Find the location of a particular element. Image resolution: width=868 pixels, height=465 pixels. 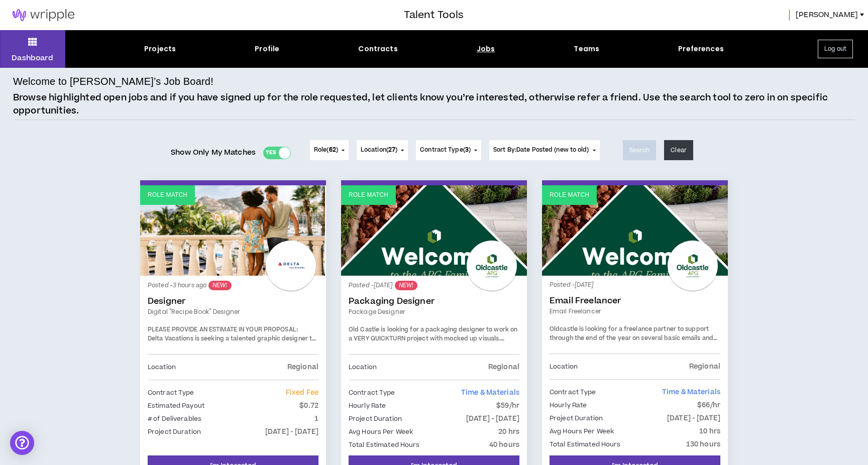

div: Preferences is located at coordinates (700, 49).